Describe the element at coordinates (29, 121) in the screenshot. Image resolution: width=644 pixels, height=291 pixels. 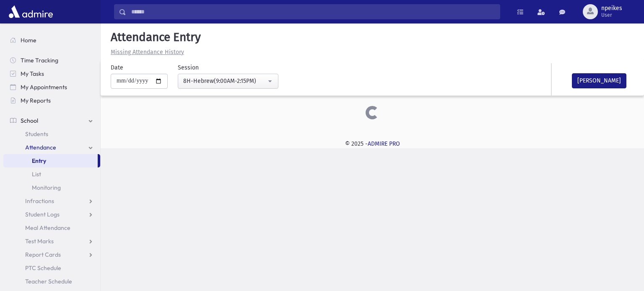
I see `span: School` at that location.